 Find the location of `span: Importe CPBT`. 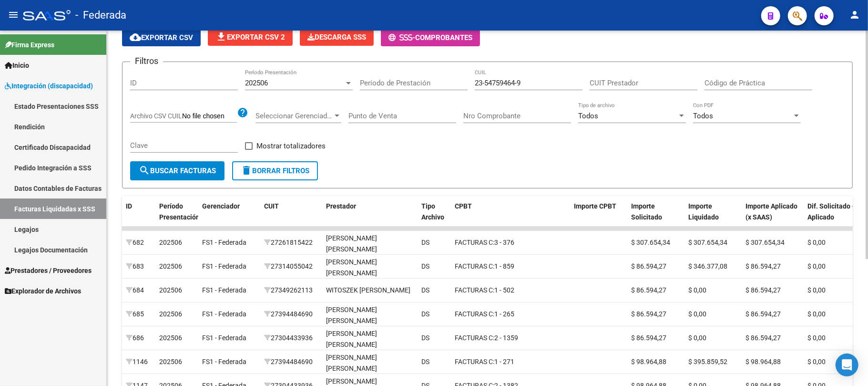

span: Importe CPBT is located at coordinates (595, 206).